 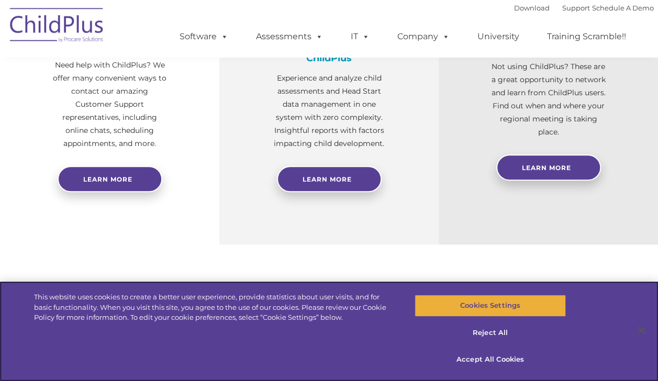 I want to click on p: Need help with ChildPlus? We offer many convenient ways to contact our amazing Customer Support r..., so click(x=109, y=104).